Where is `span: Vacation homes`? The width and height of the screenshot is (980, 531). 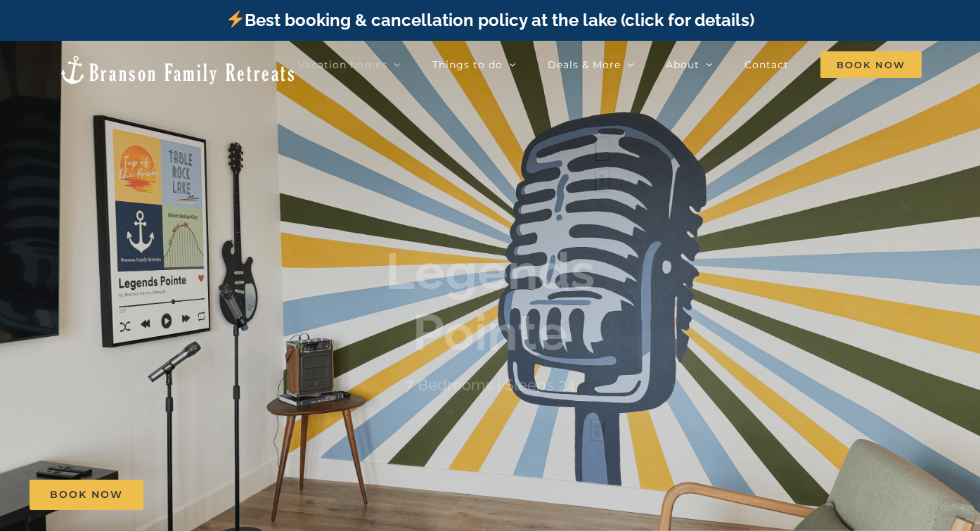 span: Vacation homes is located at coordinates (342, 65).